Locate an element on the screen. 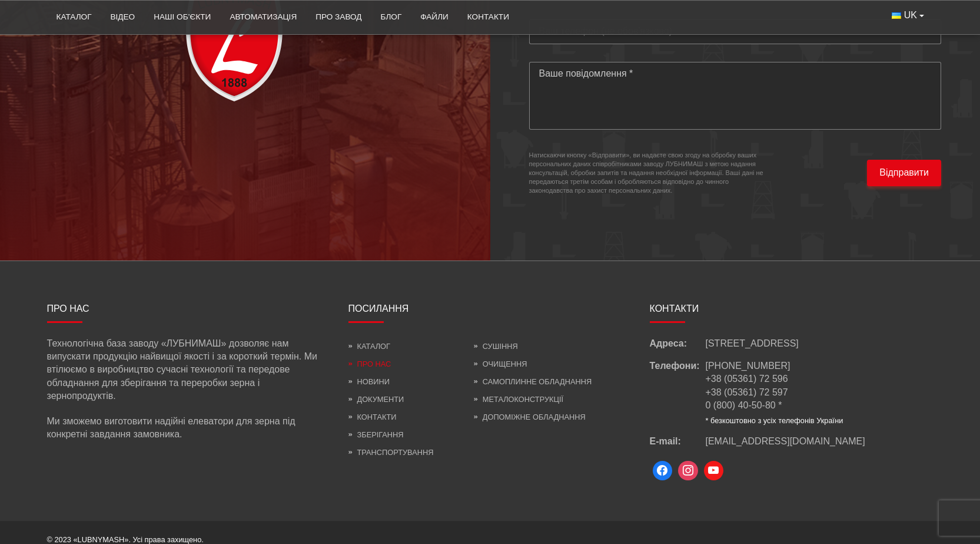 The height and width of the screenshot is (544, 980). span: © 2023 «LUBNYMASH». Усі права захищено. is located at coordinates (126, 539).